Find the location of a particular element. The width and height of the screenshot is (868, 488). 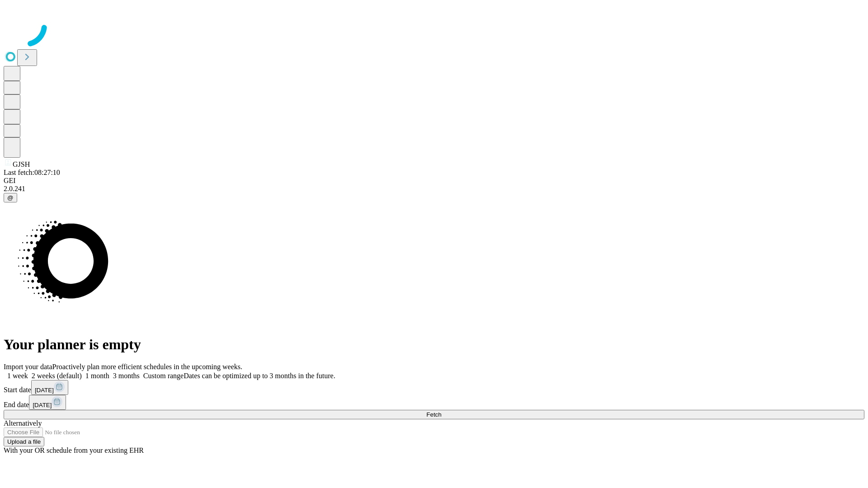

span: Fetch is located at coordinates (433, 414).